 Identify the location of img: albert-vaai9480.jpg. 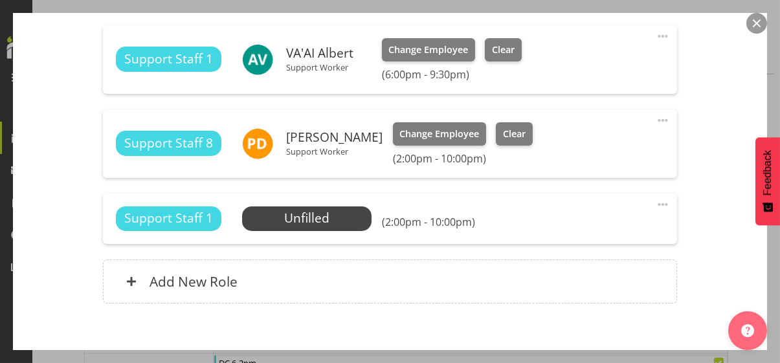
(257, 60).